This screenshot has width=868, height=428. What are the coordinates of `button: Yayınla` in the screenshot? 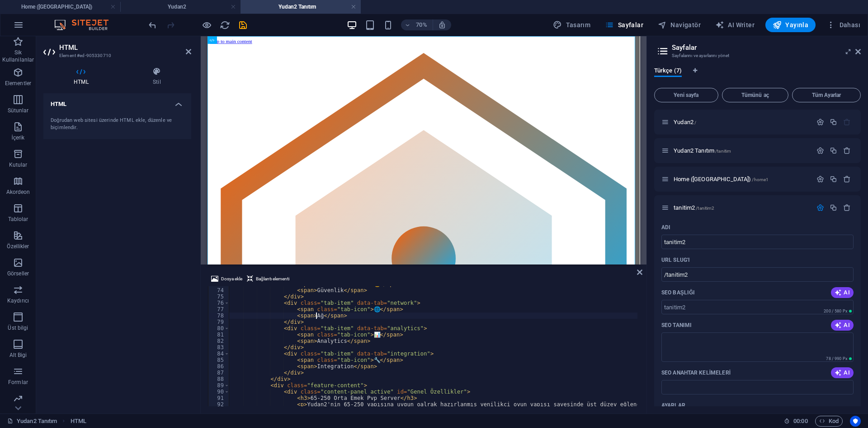 It's located at (790, 25).